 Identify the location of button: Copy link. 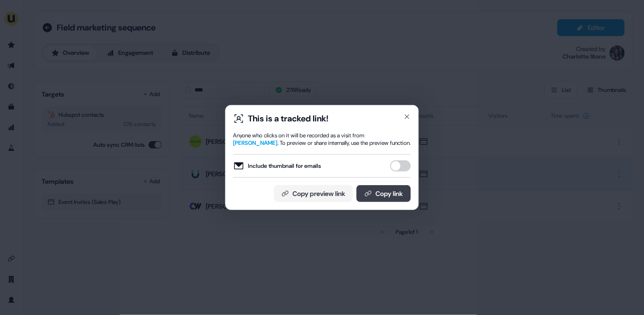
(384, 193).